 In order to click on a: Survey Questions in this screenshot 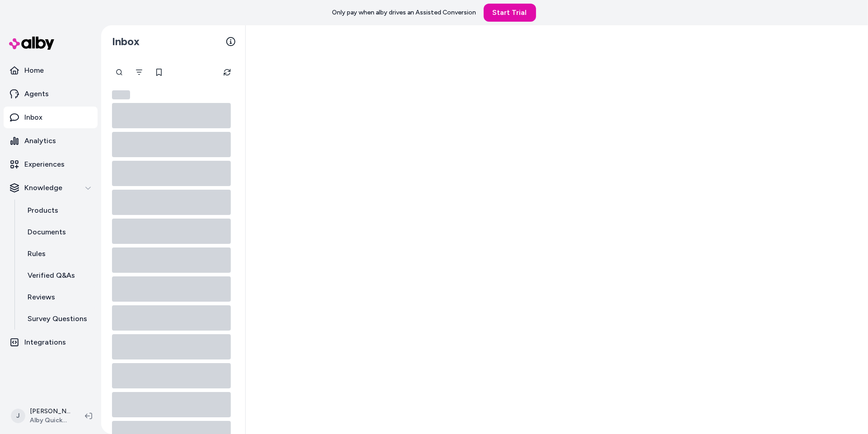, I will do `click(58, 319)`.